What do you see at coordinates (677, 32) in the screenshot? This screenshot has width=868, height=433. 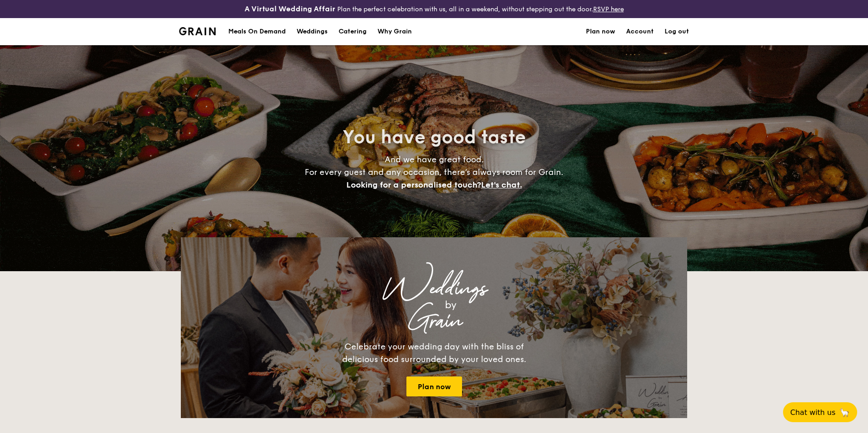 I see `a: Log out` at bounding box center [677, 32].